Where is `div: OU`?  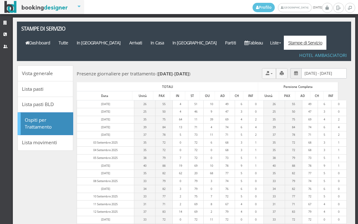
div: OU is located at coordinates (207, 96).